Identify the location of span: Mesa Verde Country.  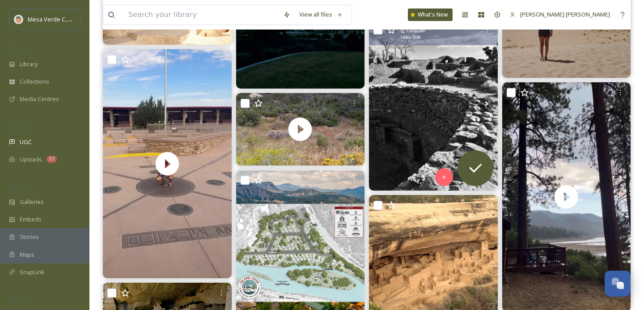
(55, 19).